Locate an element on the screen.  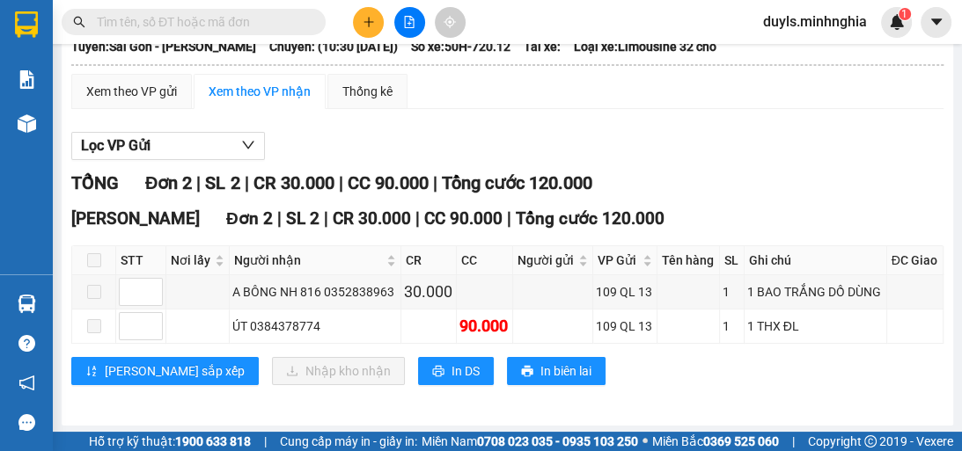
span: caret-down is located at coordinates (936, 22).